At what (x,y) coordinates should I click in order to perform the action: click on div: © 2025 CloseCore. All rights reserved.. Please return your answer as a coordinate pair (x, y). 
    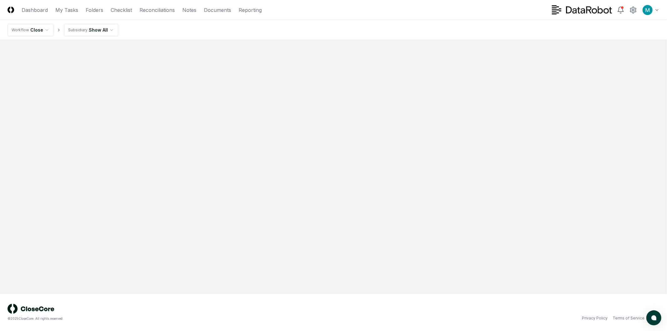
    Looking at the image, I should click on (171, 319).